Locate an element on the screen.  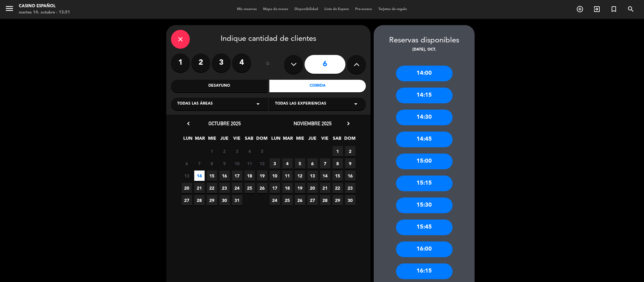
span: Pre-acceso is located at coordinates (363, 9).